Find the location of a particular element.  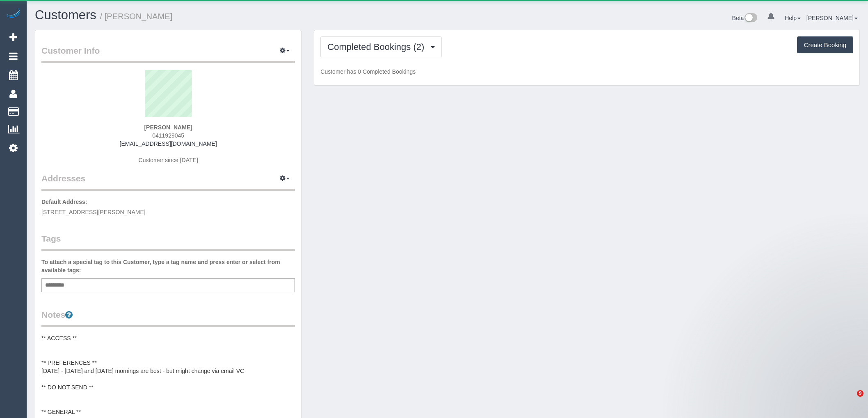

a: Automaid Logo is located at coordinates (13, 14).